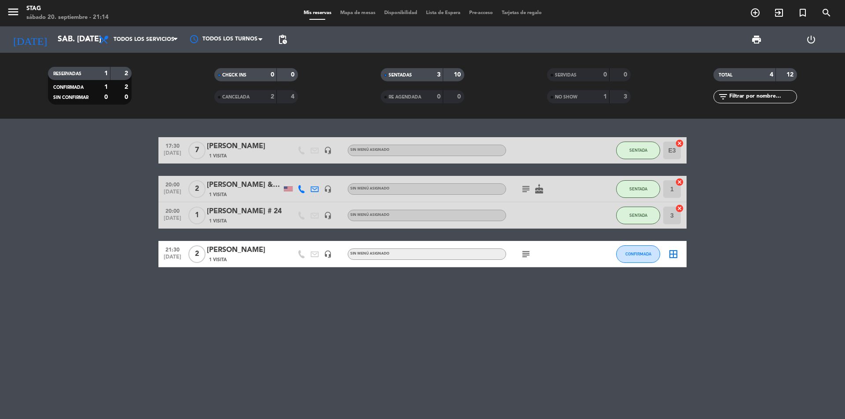 The image size is (845, 419). What do you see at coordinates (638, 254) in the screenshot?
I see `button: CONFIRMADA` at bounding box center [638, 254].